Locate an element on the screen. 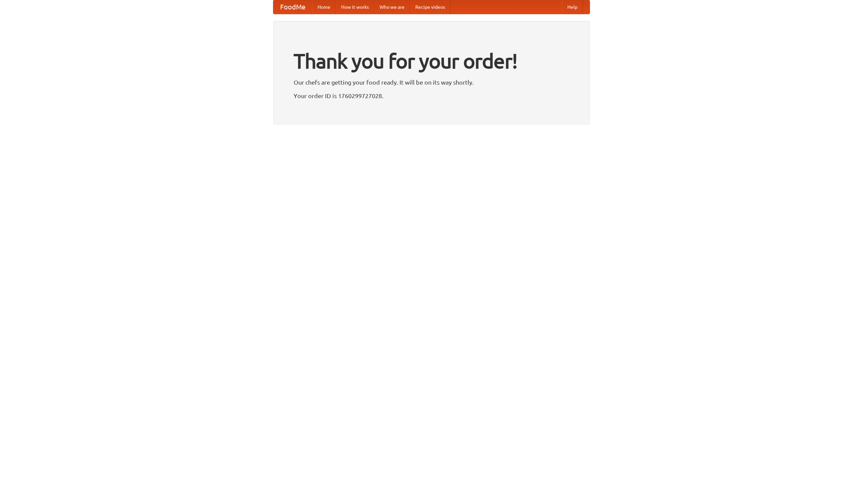 The width and height of the screenshot is (863, 477). a: Who we are is located at coordinates (392, 7).